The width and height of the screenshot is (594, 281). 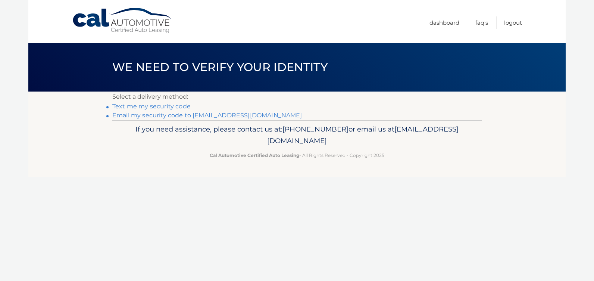 I want to click on a: Dashboard, so click(x=445, y=22).